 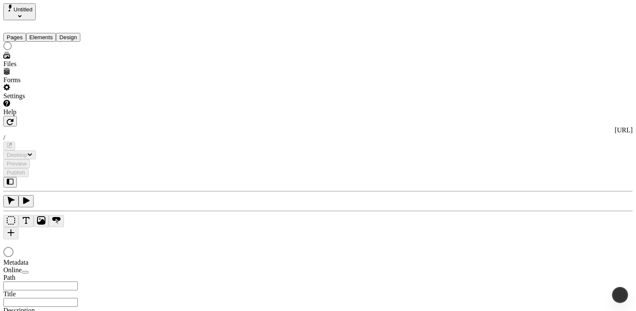 I want to click on span: Preview, so click(x=16, y=163).